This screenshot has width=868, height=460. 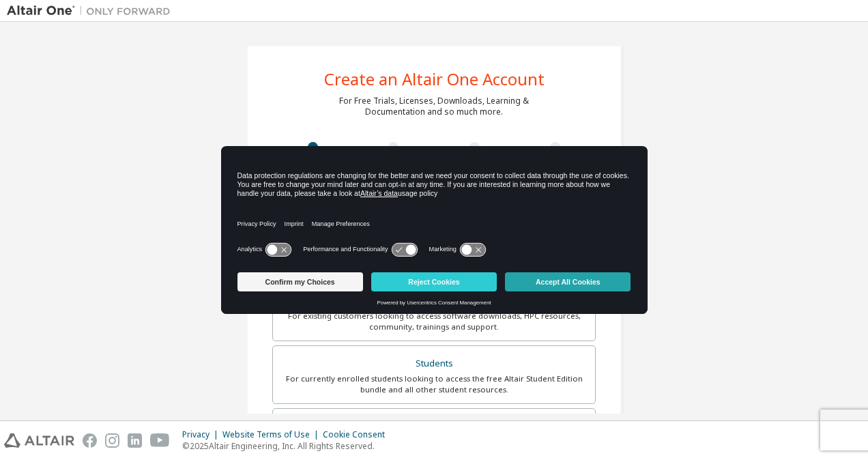 I want to click on div: Create an Altair One Account, so click(x=434, y=79).